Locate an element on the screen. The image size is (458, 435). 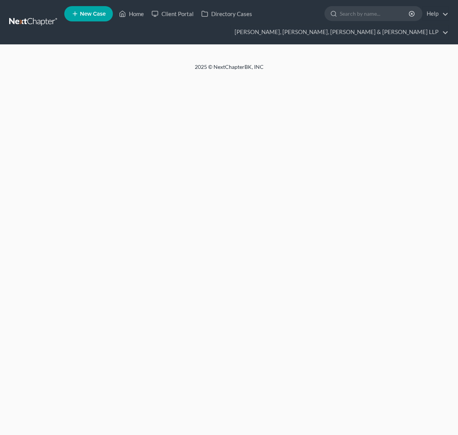
a: Directory Cases is located at coordinates (227, 14).